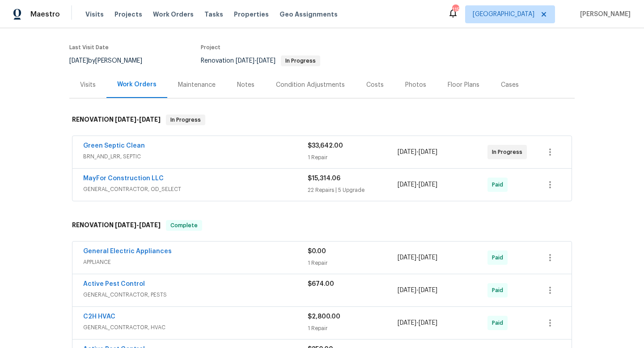  What do you see at coordinates (324, 178) in the screenshot?
I see `span: $15,314.06` at bounding box center [324, 178].